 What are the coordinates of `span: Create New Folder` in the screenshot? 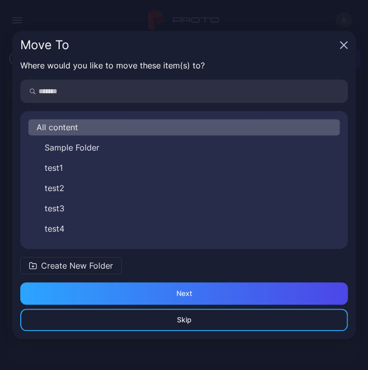 It's located at (77, 266).